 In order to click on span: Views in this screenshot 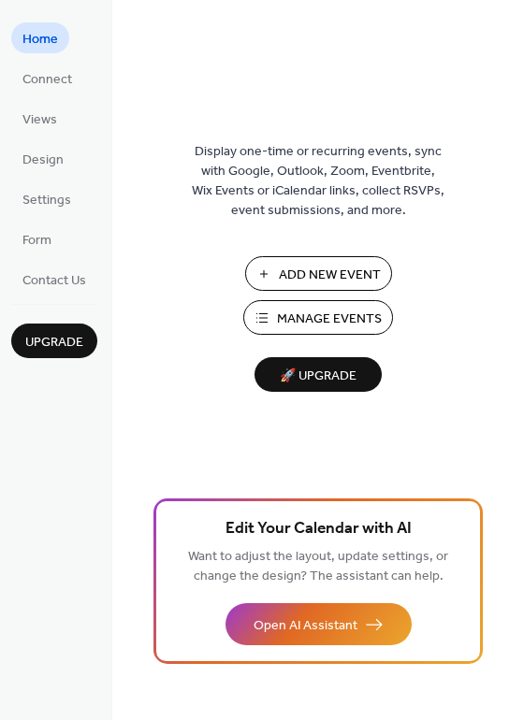, I will do `click(39, 120)`.